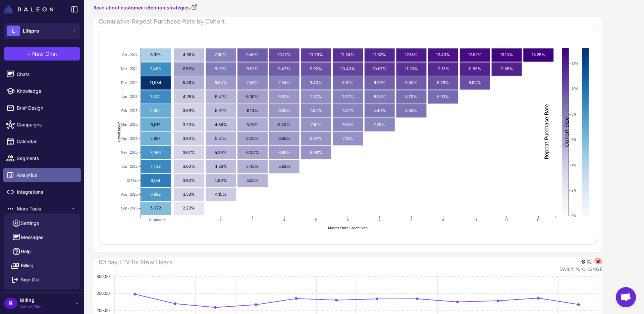 The width and height of the screenshot is (644, 314). What do you see at coordinates (284, 82) in the screenshot?
I see `text: 7.94%` at bounding box center [284, 82].